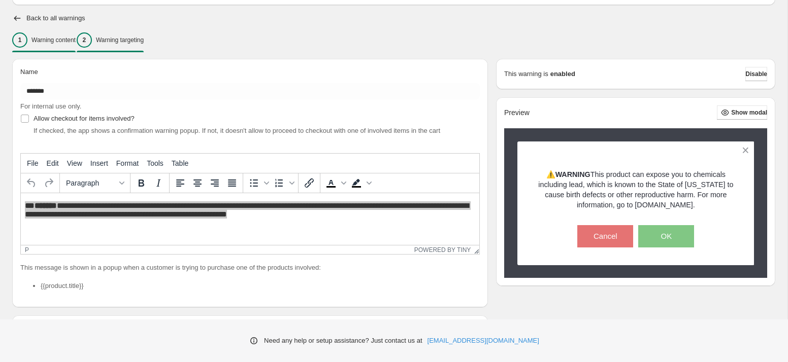 The width and height of the screenshot is (788, 362). Describe the element at coordinates (155, 163) in the screenshot. I see `span: Tools` at that location.